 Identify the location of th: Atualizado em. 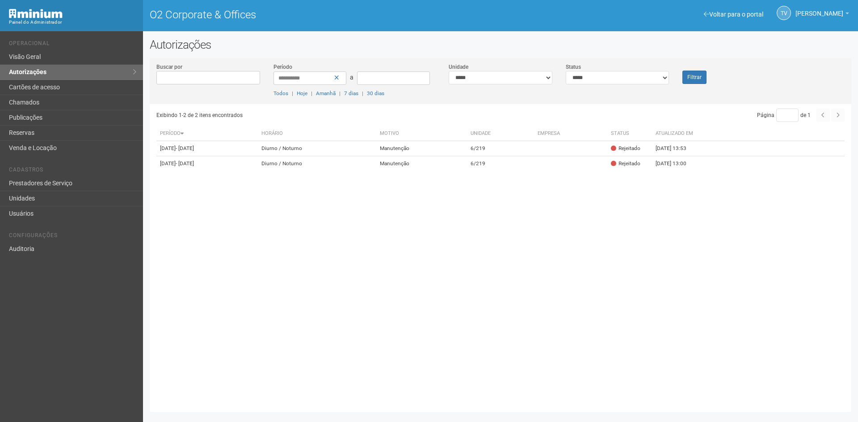
(677, 134).